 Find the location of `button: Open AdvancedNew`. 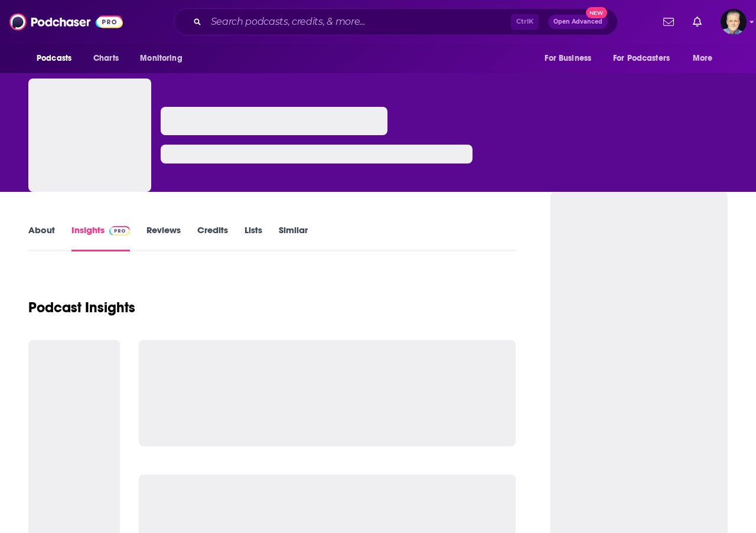

button: Open AdvancedNew is located at coordinates (578, 22).